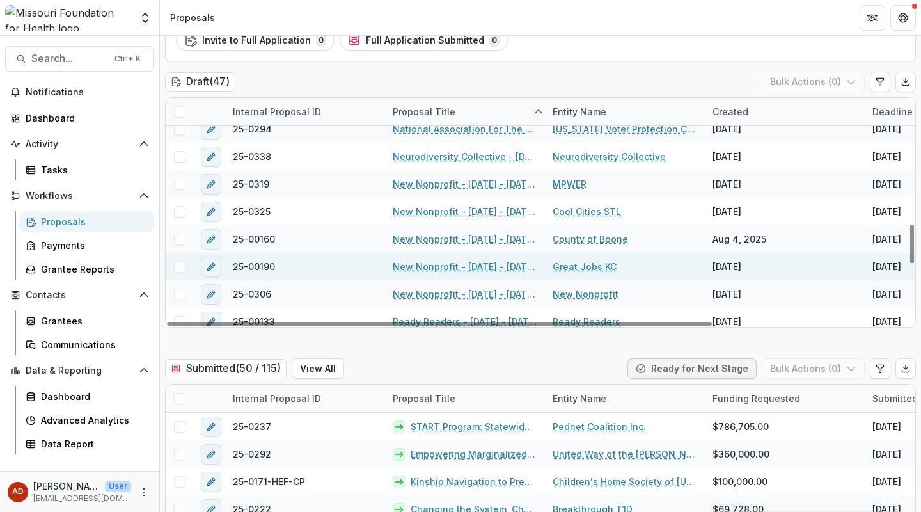 The height and width of the screenshot is (512, 921). Describe the element at coordinates (587, 211) in the screenshot. I see `a: Cool Cities STL` at that location.